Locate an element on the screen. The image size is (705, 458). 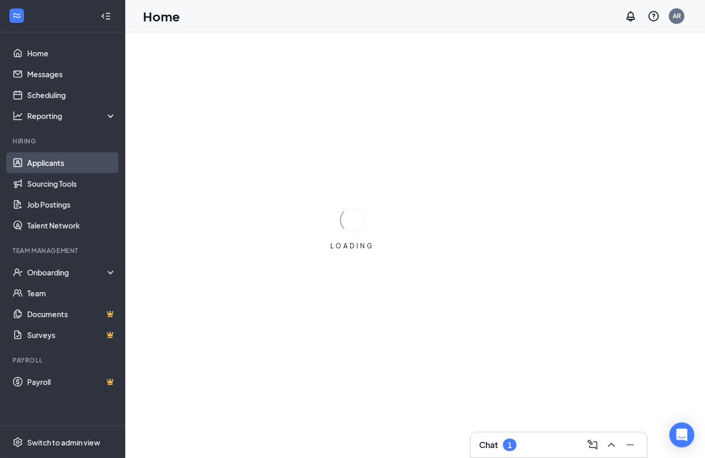
a: Home is located at coordinates (72, 53).